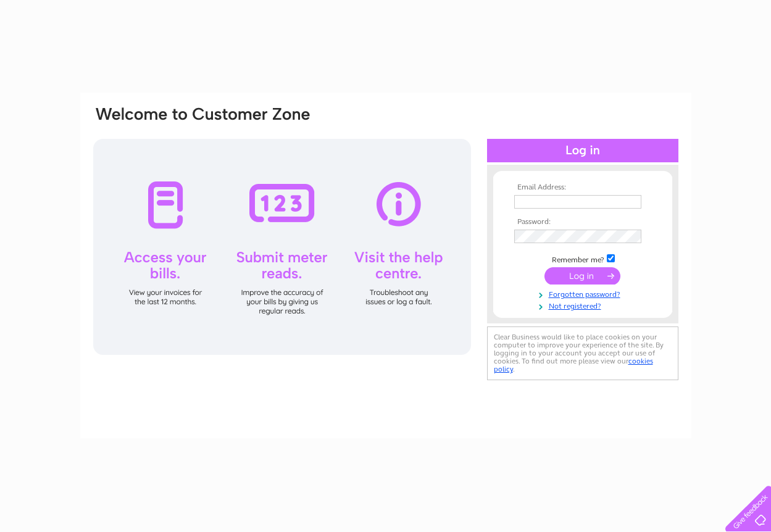 The width and height of the screenshot is (771, 532). What do you see at coordinates (582, 222) in the screenshot?
I see `th: Password:` at bounding box center [582, 222].